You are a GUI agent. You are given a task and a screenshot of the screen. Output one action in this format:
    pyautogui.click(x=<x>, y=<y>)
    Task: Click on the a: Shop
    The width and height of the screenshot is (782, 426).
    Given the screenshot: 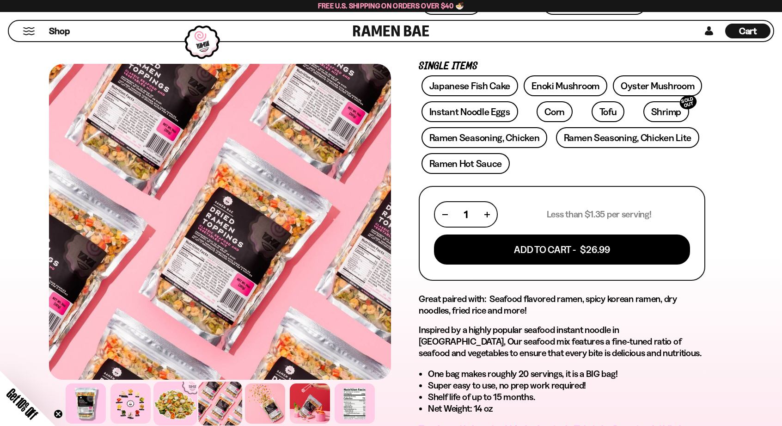 What is the action you would take?
    pyautogui.click(x=59, y=31)
    